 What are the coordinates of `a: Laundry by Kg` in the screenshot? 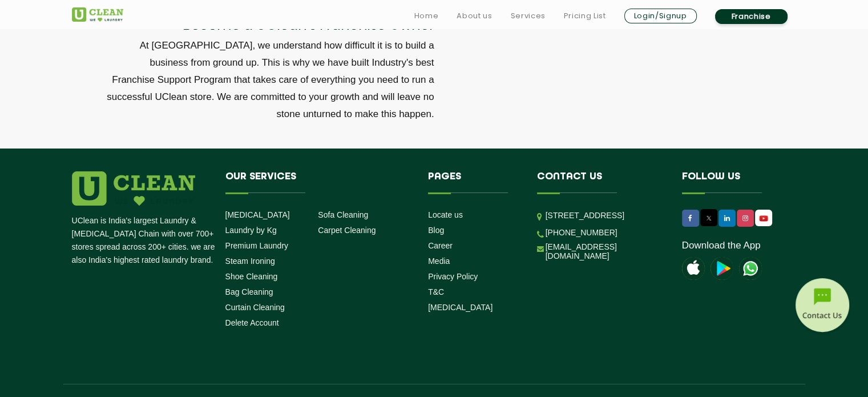 It's located at (251, 230).